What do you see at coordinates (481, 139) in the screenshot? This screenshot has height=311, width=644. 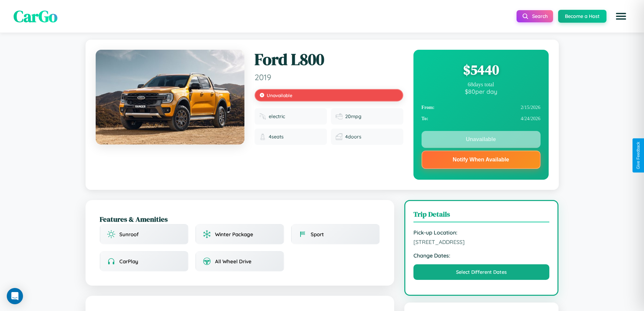 I see `button: Unavailable` at bounding box center [481, 139].